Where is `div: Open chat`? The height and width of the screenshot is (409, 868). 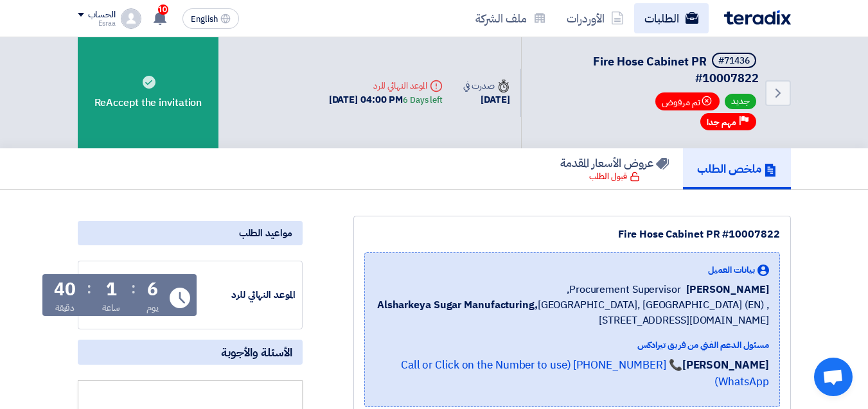 div: Open chat is located at coordinates (833, 377).